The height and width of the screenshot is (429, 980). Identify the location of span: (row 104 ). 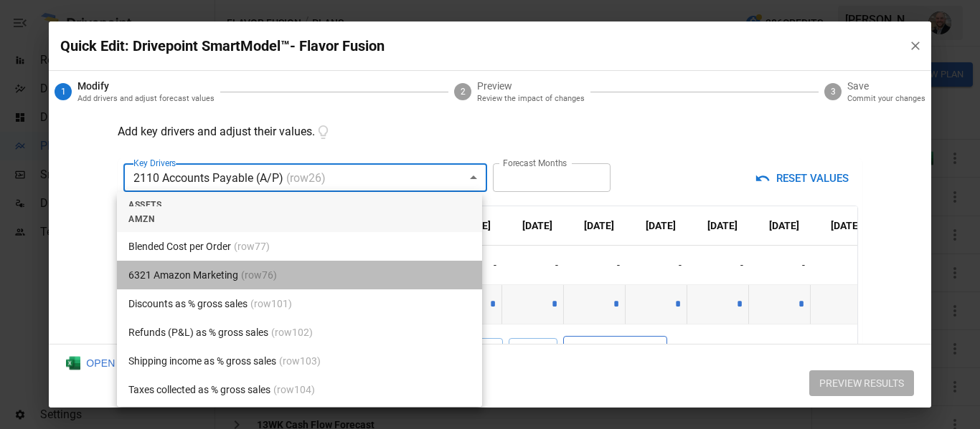
(294, 390).